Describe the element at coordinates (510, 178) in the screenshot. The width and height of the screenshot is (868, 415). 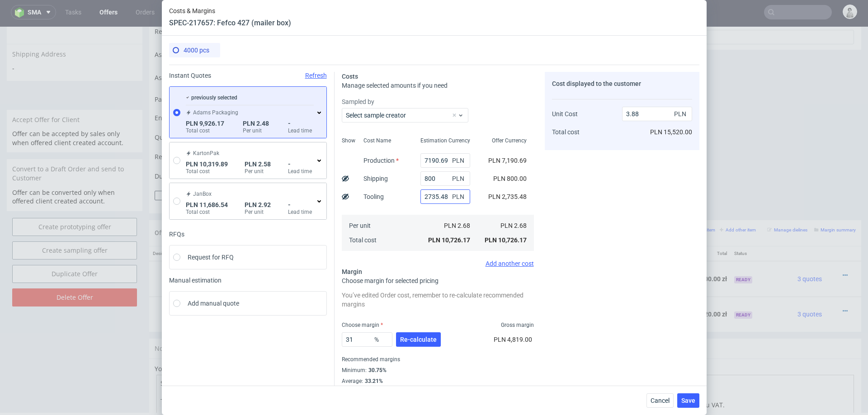
I see `span: PLN 800.00` at that location.